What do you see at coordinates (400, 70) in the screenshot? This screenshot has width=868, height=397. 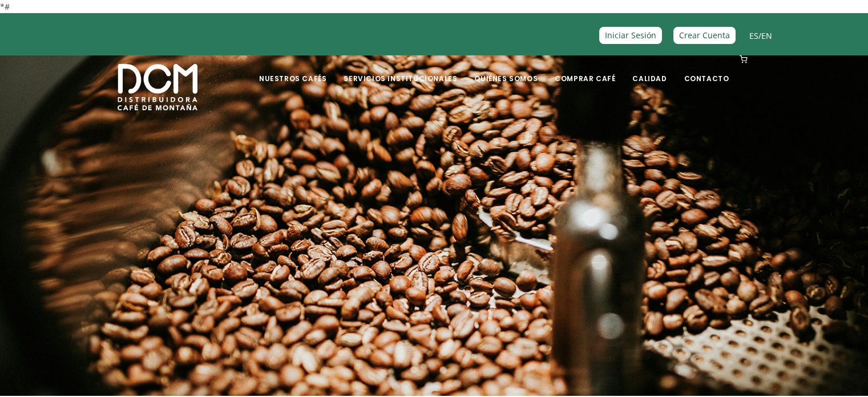 I see `a: Servicios Institucionales` at bounding box center [400, 70].